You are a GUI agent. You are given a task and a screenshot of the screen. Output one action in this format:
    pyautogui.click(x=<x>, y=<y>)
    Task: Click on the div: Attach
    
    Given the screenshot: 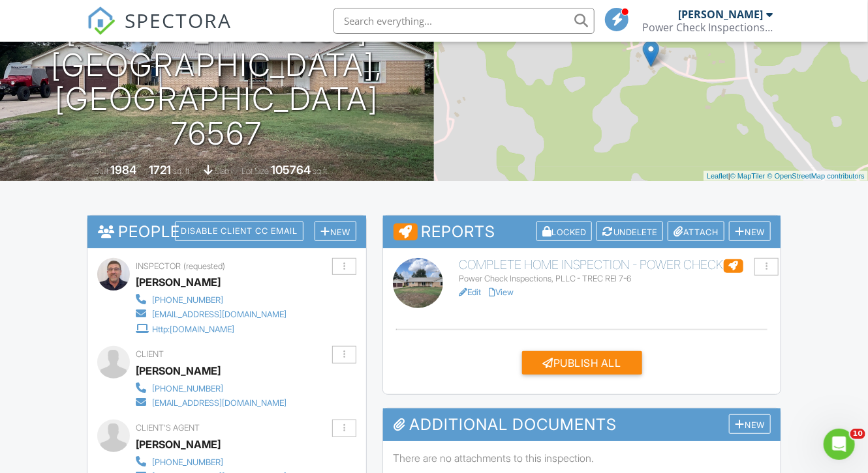 What is the action you would take?
    pyautogui.click(x=696, y=231)
    